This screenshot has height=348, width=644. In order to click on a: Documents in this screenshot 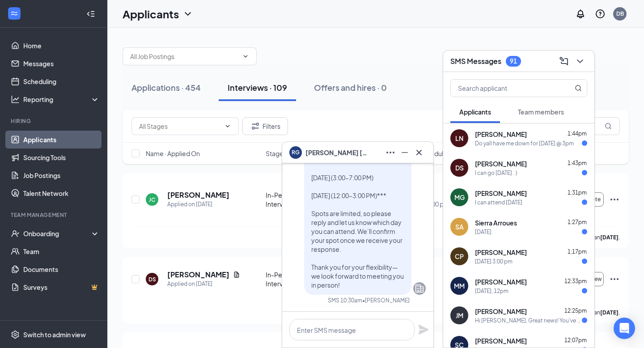, I will do `click(61, 269)`.